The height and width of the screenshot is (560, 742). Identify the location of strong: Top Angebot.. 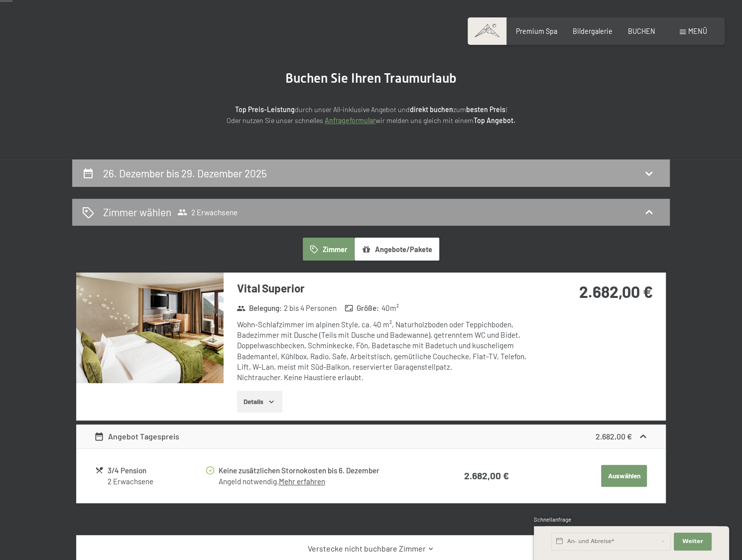
(494, 120).